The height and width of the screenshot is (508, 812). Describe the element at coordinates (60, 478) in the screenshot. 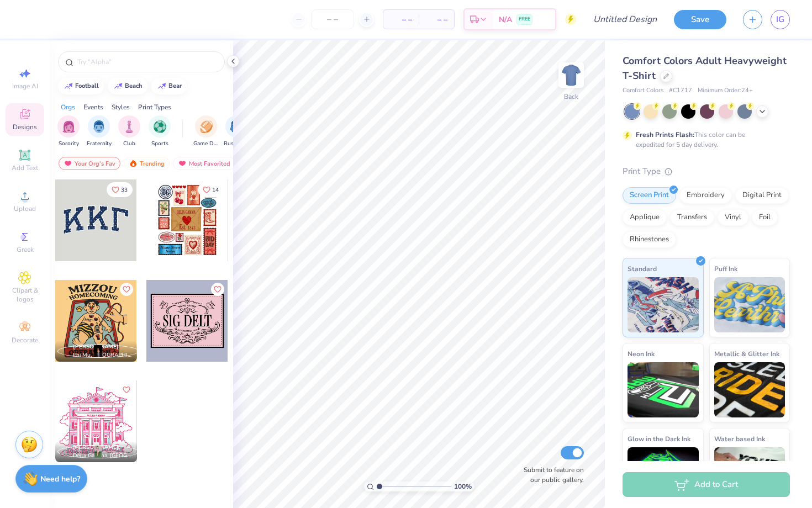

I see `strong: Need help?` at that location.